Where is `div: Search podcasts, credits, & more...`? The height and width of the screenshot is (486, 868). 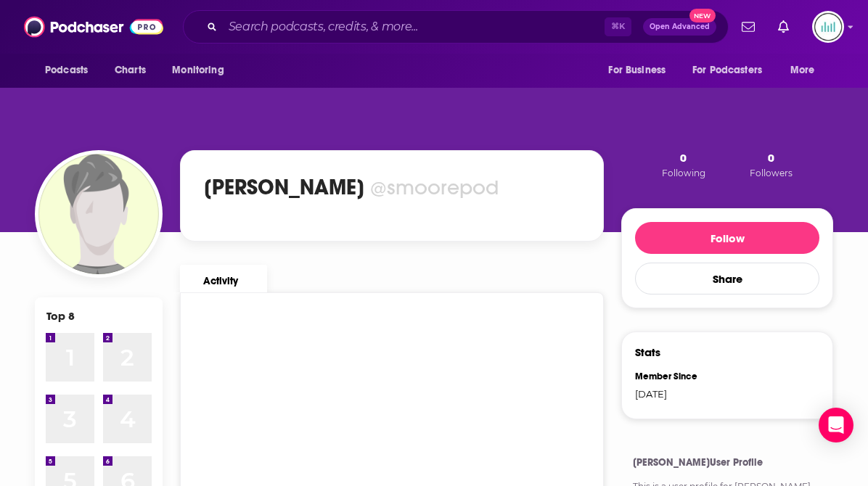
div: Search podcasts, credits, & more... is located at coordinates (456, 27).